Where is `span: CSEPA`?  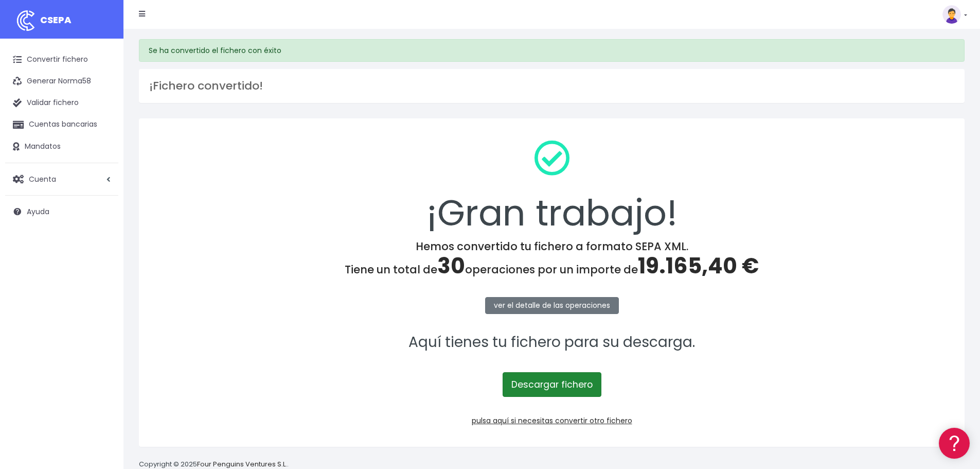 span: CSEPA is located at coordinates (56, 20).